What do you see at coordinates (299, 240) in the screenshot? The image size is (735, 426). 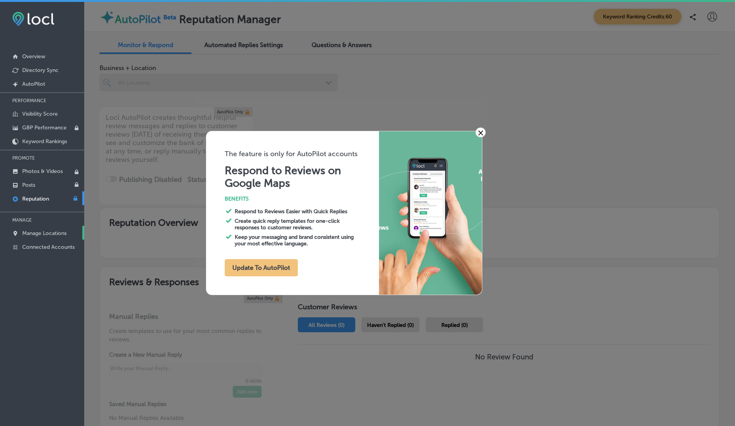 I see `h3: Keep your messaging and brand consistent using your most effective language.` at bounding box center [299, 240].